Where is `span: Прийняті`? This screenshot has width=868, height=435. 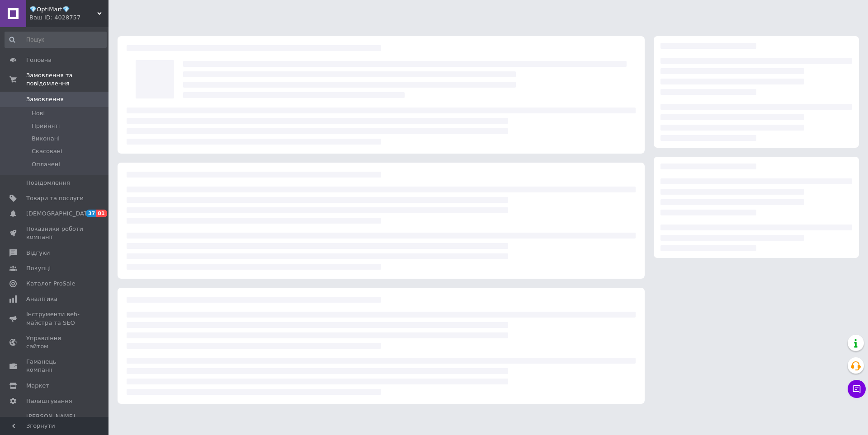
span: Прийняті is located at coordinates (46, 126).